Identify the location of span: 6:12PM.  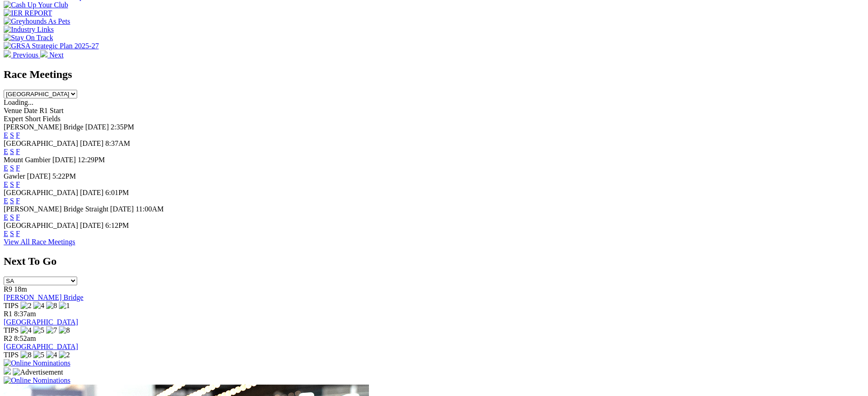
(118, 225).